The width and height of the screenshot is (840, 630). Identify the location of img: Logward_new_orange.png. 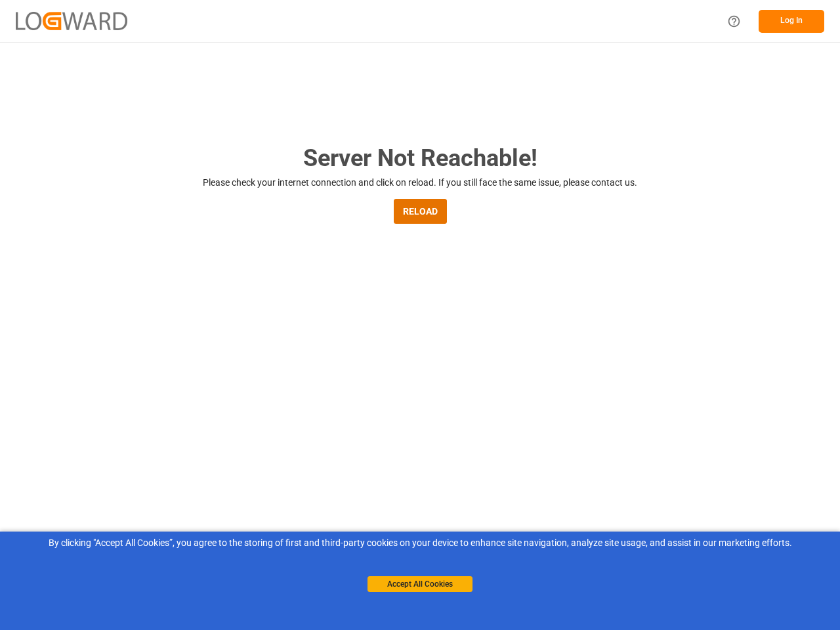
(71, 20).